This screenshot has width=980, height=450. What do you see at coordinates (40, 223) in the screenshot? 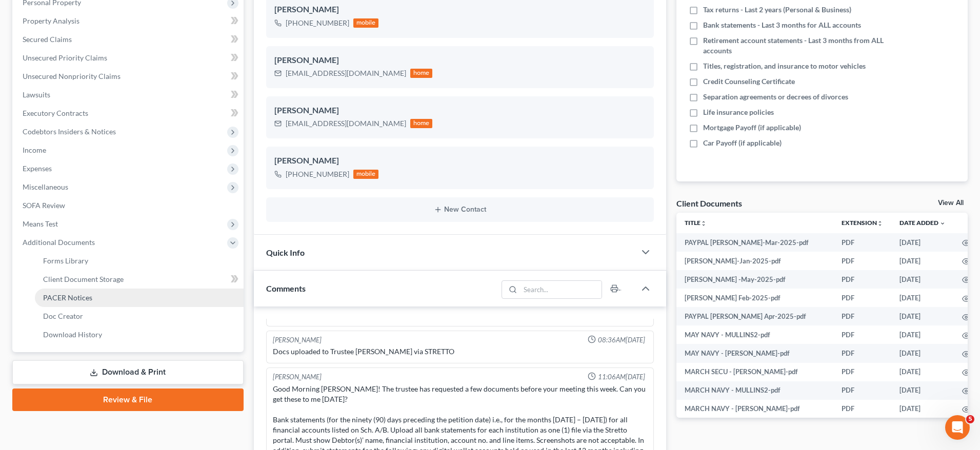
I see `span: Means Test` at bounding box center [40, 223].